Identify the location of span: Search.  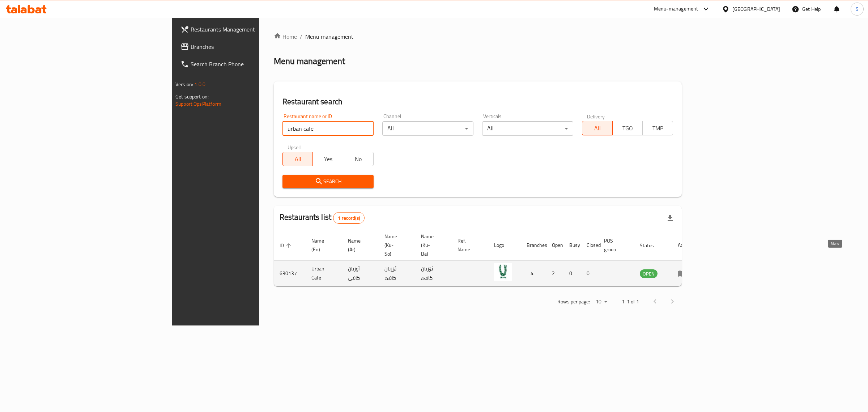
(328, 182).